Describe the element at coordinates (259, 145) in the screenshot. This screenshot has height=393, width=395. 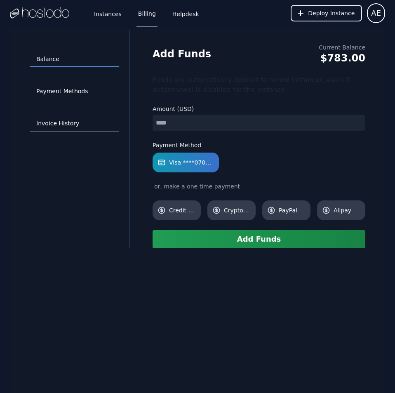
I see `label: Payment Method` at that location.